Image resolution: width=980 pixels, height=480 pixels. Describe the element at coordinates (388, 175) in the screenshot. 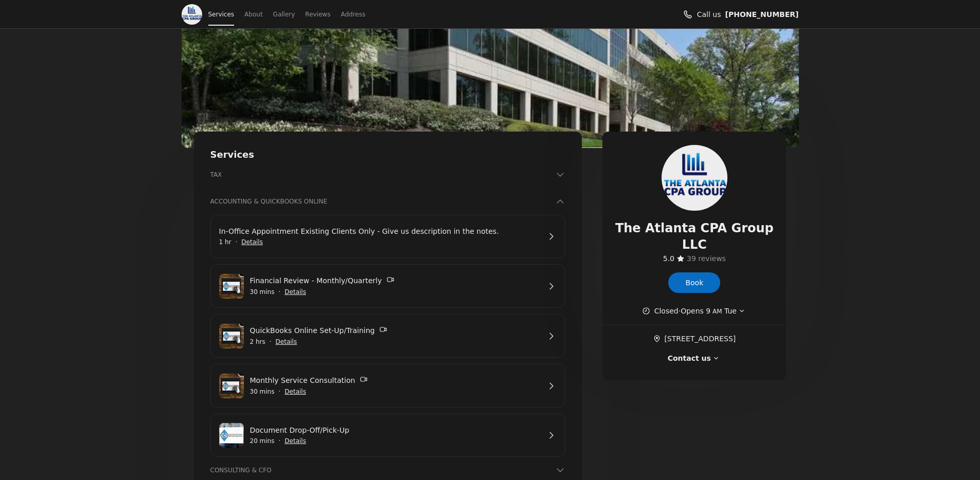

I see `button: TAX` at that location.